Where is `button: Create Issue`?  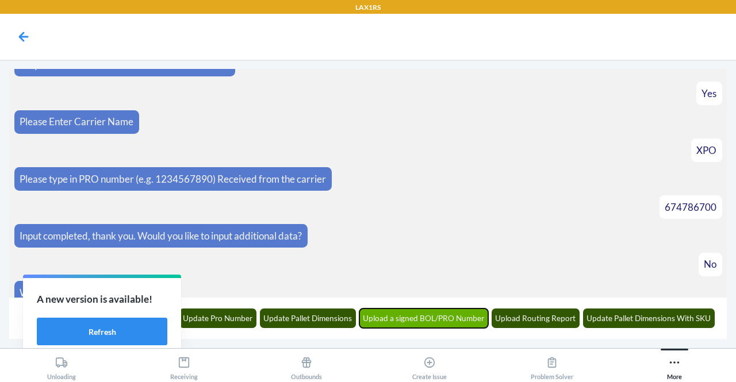 button: Create Issue is located at coordinates (429, 364).